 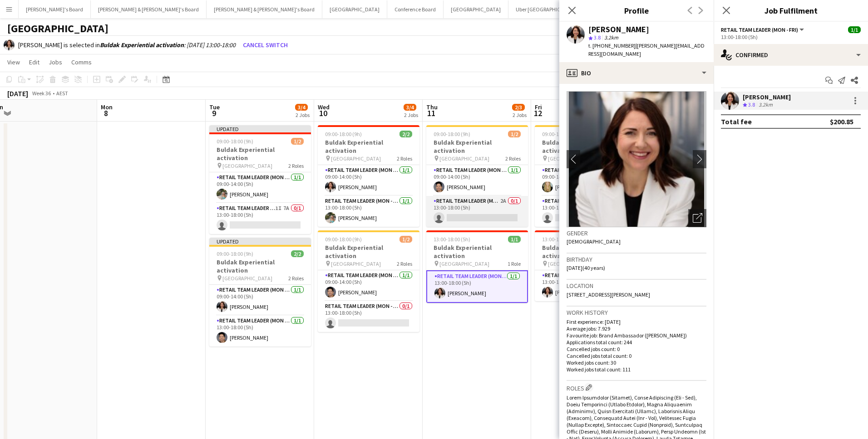 I want to click on h3: Gender, so click(x=636, y=233).